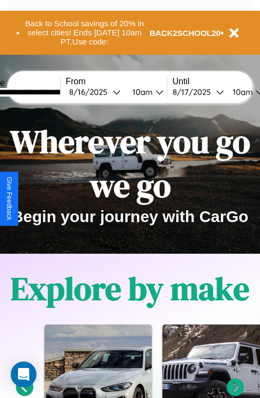 This screenshot has height=398, width=260. What do you see at coordinates (185, 33) in the screenshot?
I see `b: BACK2SCHOOL20` at bounding box center [185, 33].